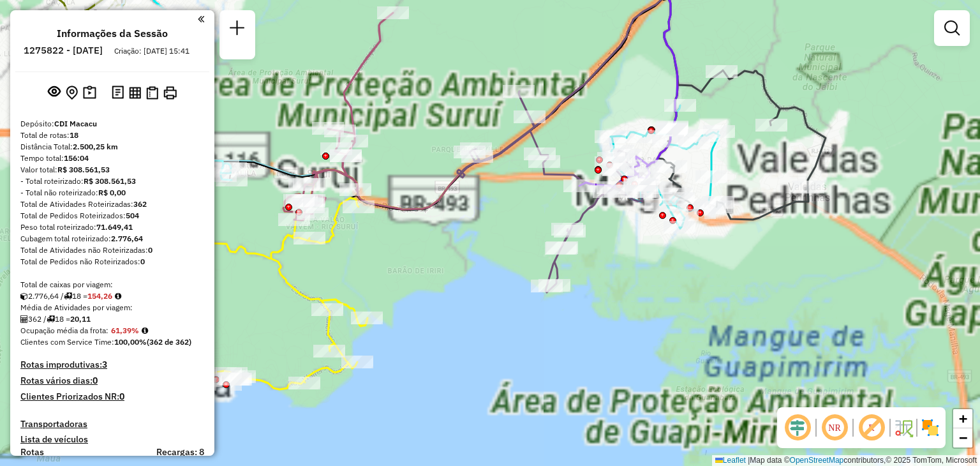 The image size is (980, 466). I want to click on div: Total de Atividades Roteirizadas:, so click(112, 205).